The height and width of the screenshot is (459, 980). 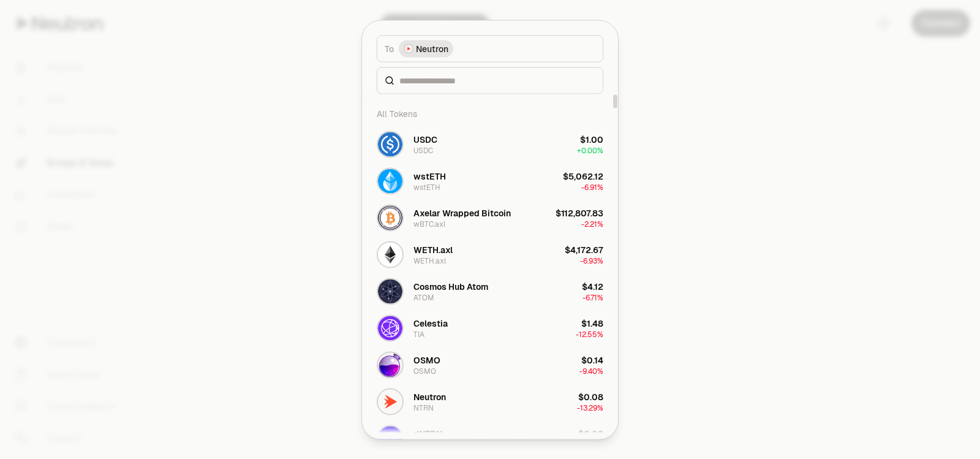 What do you see at coordinates (424, 298) in the screenshot?
I see `div: ATOM` at bounding box center [424, 298].